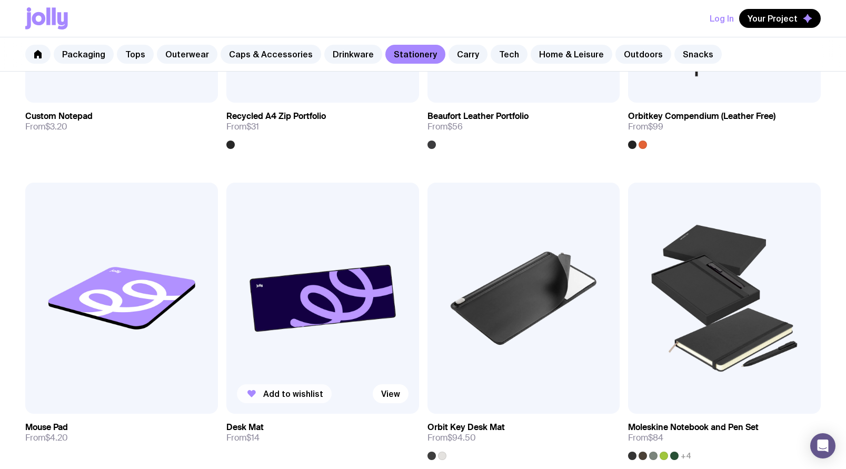  I want to click on h3: Recycled A4 Zip Portfolio, so click(276, 116).